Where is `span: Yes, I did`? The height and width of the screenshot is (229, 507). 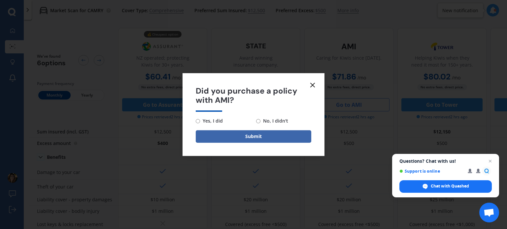
span: Yes, I did is located at coordinates (211, 121).